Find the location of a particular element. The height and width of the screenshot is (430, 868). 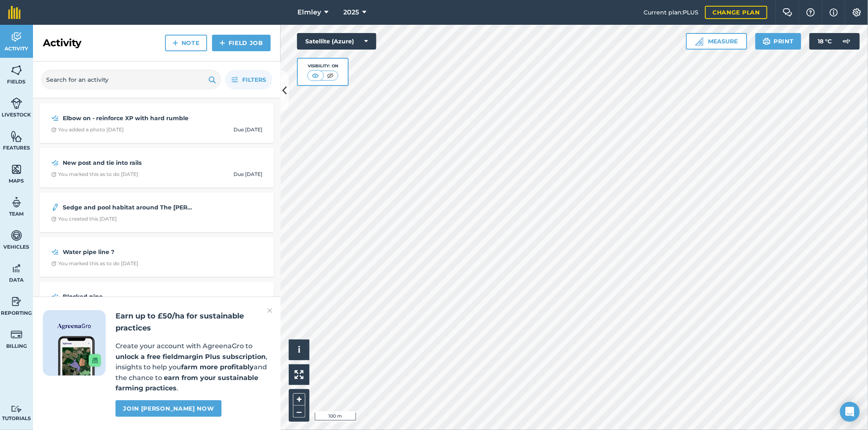

img: A cog icon is located at coordinates (857, 13).